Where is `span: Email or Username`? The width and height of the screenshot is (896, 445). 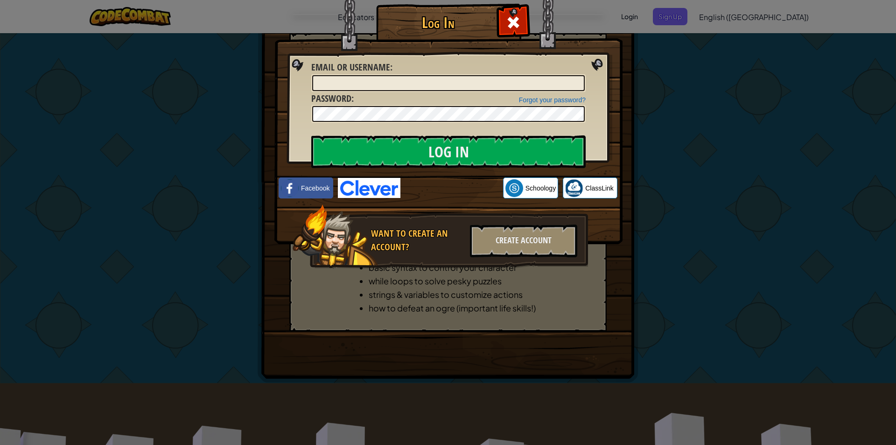
span: Email or Username is located at coordinates (350, 67).